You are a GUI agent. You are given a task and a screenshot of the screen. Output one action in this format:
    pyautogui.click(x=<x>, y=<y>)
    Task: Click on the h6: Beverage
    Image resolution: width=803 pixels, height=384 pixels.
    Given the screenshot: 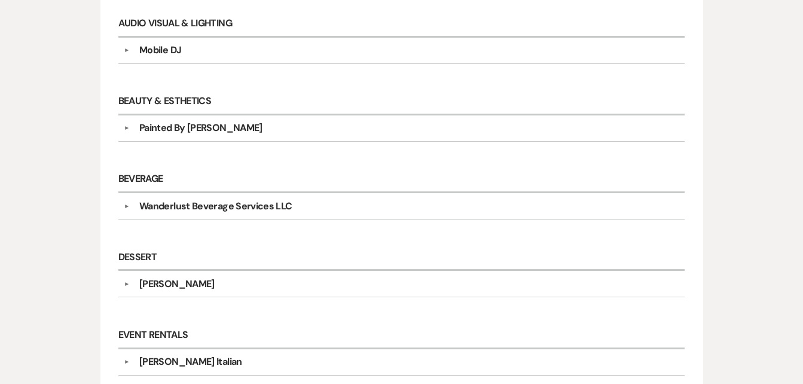 What is the action you would take?
    pyautogui.click(x=402, y=180)
    